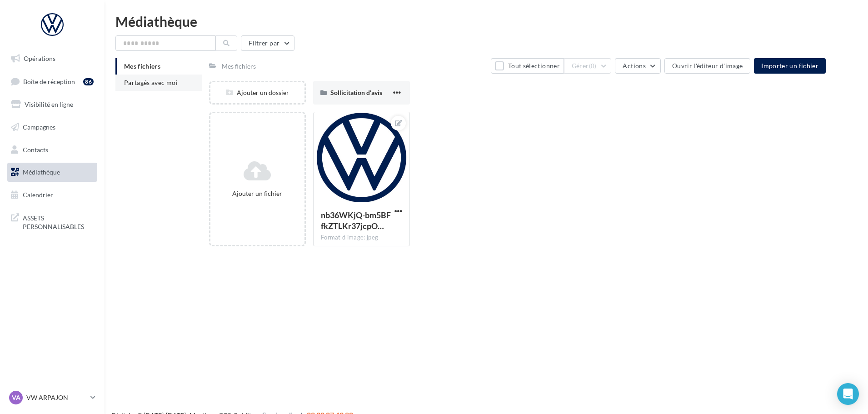  Describe the element at coordinates (52, 221) in the screenshot. I see `a: ASSETS PERSONNALISABLES` at that location.